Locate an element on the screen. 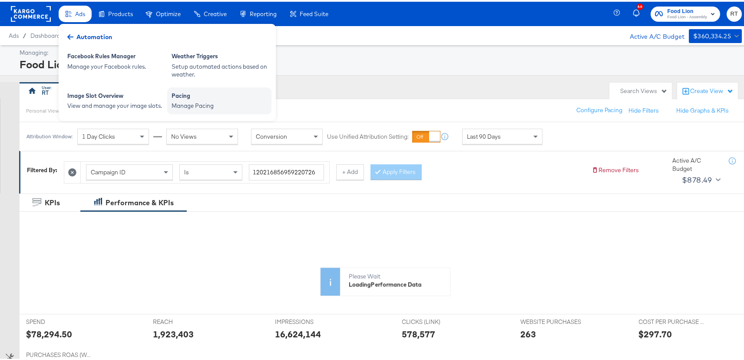 The image size is (744, 360). div: Attribution Window: is located at coordinates (50, 135).